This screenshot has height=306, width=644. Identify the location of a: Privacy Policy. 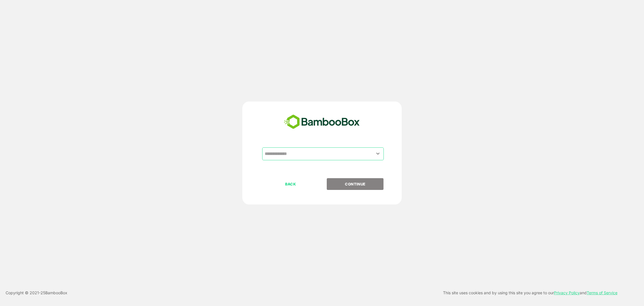
(566, 293).